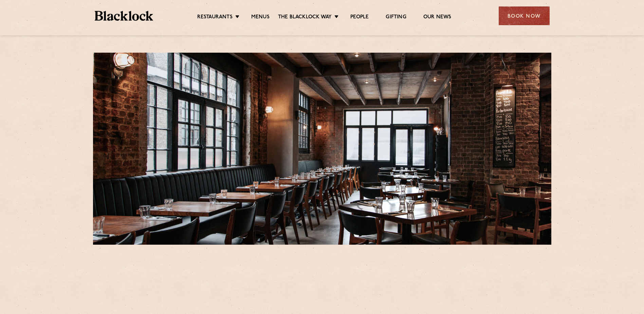 Image resolution: width=644 pixels, height=314 pixels. I want to click on a: Menus, so click(260, 18).